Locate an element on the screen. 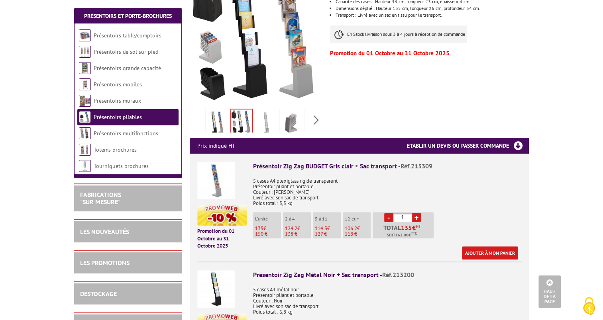 Image resolution: width=603 pixels, height=320 pixels. span: 106.2 is located at coordinates (351, 228).